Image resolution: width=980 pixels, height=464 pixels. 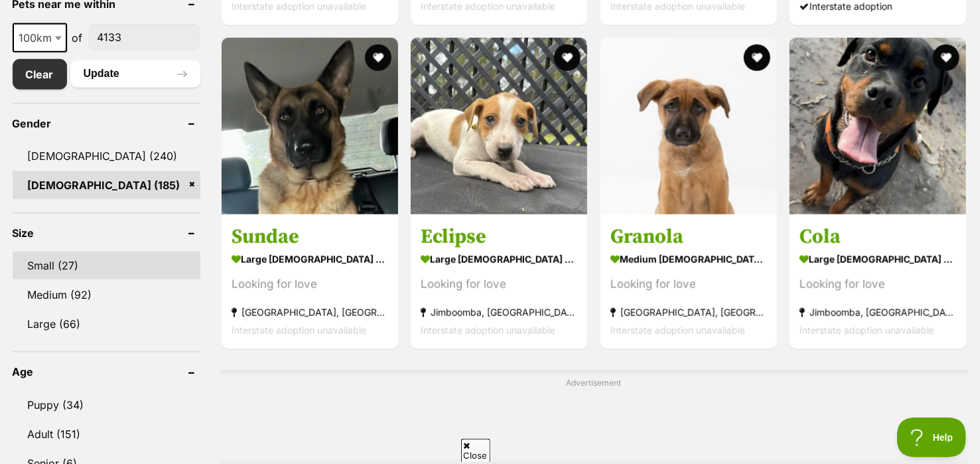 What do you see at coordinates (135, 74) in the screenshot?
I see `button: Update` at bounding box center [135, 74].